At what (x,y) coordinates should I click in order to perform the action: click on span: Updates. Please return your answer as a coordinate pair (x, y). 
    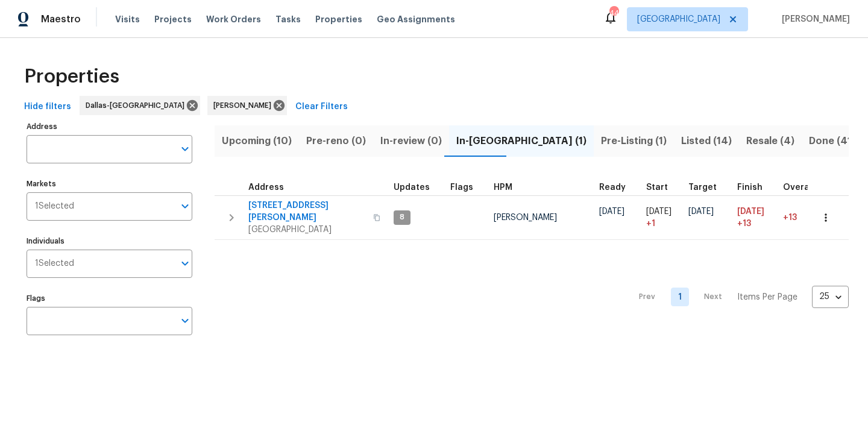
    Looking at the image, I should click on (411, 187).